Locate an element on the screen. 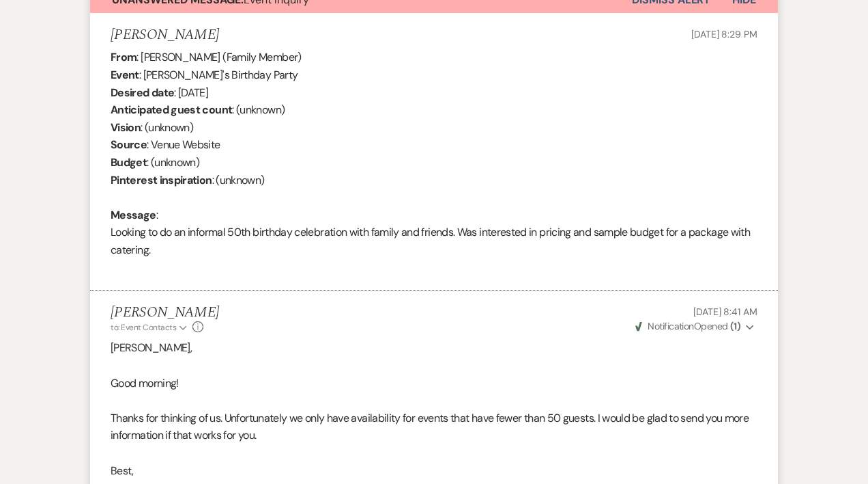 The width and height of the screenshot is (868, 484). b: Message is located at coordinates (133, 215).